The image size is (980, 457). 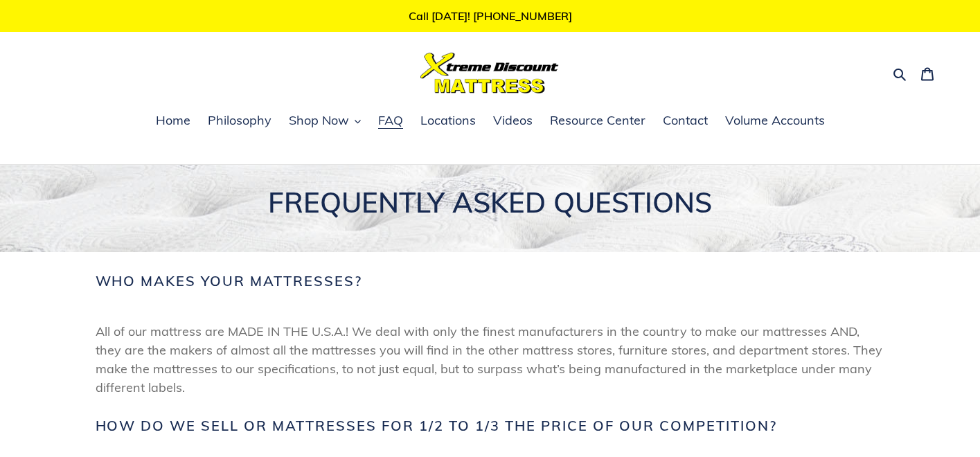 I want to click on a: Contact, so click(x=685, y=121).